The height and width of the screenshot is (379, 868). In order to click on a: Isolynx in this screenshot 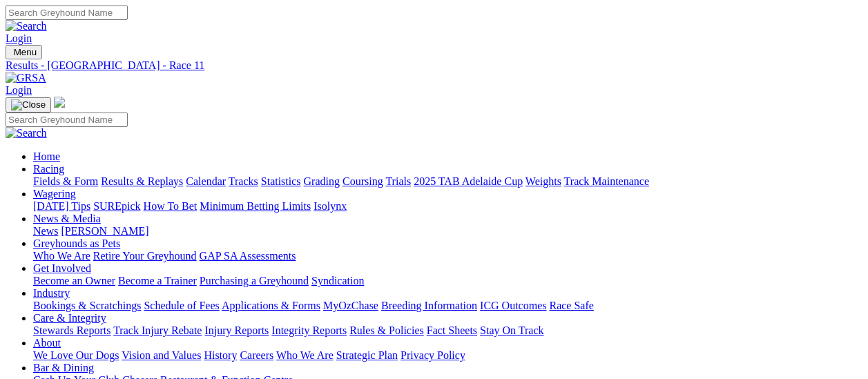, I will do `click(330, 206)`.